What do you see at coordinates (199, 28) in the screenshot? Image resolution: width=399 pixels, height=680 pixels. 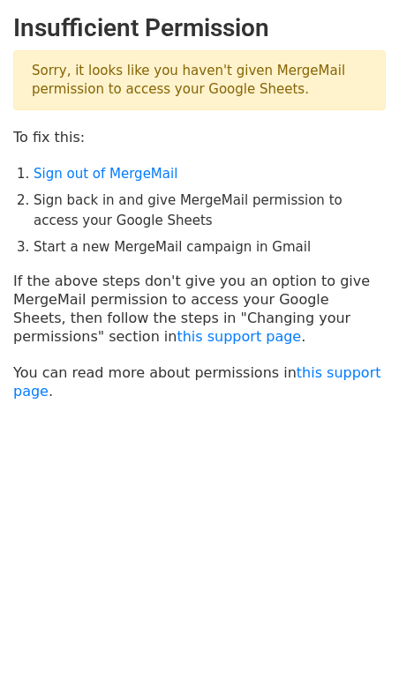 I see `h2: Insufficient Permission` at bounding box center [199, 28].